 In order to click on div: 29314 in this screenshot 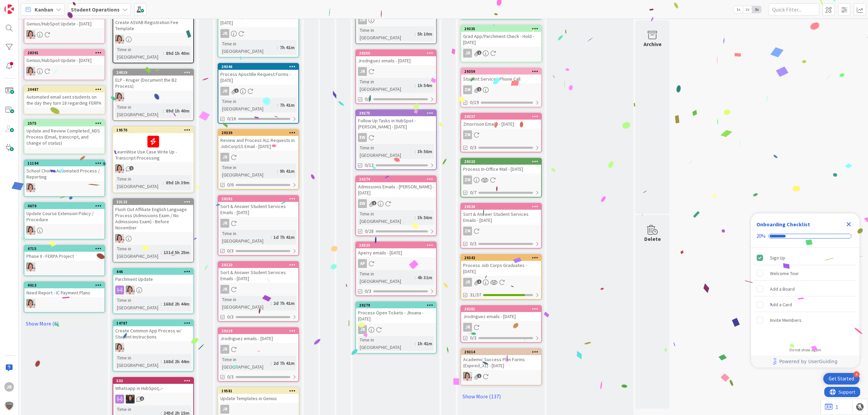, I will do `click(503, 352)`.